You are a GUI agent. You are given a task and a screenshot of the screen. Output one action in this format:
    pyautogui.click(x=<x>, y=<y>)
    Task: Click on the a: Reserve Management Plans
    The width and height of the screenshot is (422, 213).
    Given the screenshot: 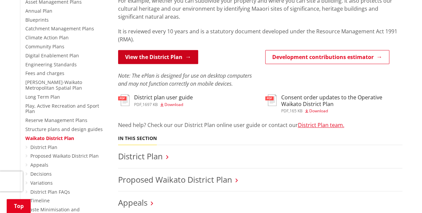 What is the action you would take?
    pyautogui.click(x=56, y=120)
    